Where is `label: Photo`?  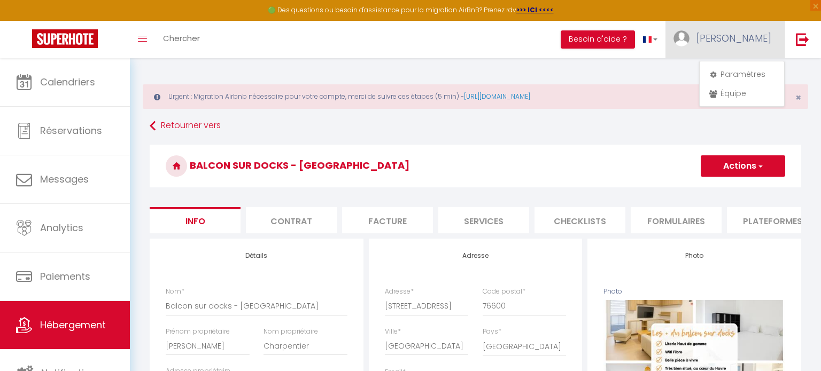
label: Photo is located at coordinates (612, 292).